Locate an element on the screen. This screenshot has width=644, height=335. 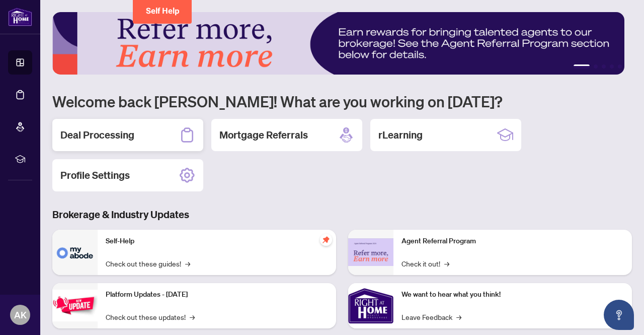
img: Self-Help is located at coordinates (75, 252).